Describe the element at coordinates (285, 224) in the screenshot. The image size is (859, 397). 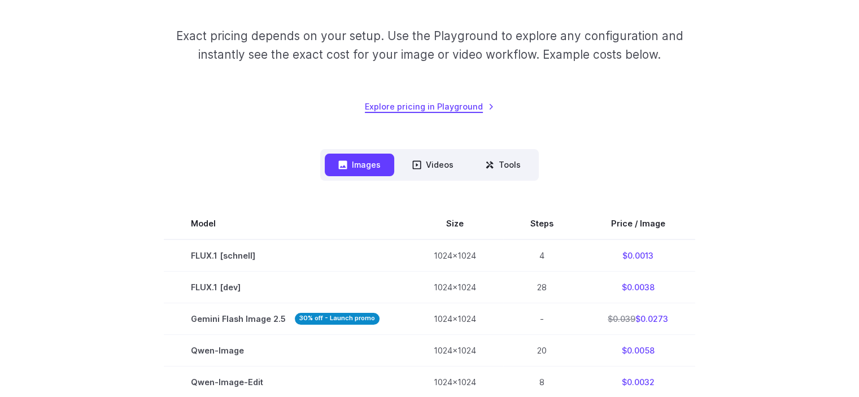
I see `th: Model` at that location.